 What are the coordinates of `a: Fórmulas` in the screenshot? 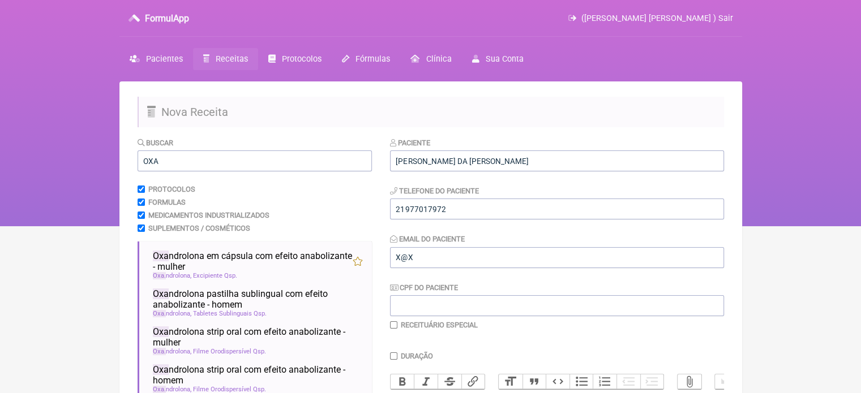 It's located at (366, 59).